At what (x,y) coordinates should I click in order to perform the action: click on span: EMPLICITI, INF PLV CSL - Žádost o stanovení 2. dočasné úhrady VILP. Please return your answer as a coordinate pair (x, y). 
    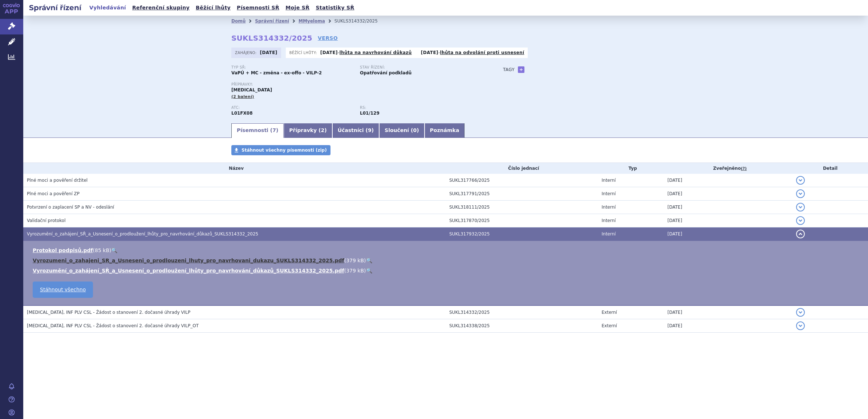
    Looking at the image, I should click on (109, 313).